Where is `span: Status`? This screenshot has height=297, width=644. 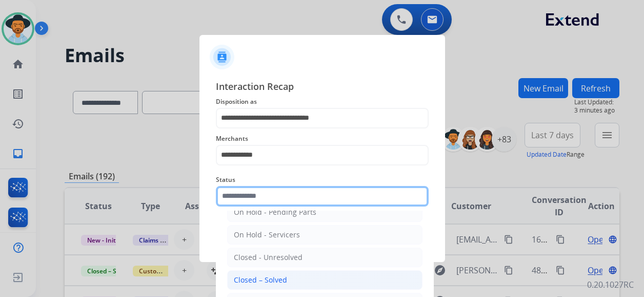 span: Status is located at coordinates (322, 180).